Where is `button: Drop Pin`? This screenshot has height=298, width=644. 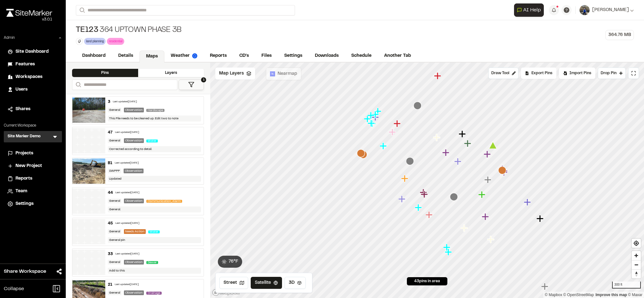 button: Drop Pin is located at coordinates (611, 73).